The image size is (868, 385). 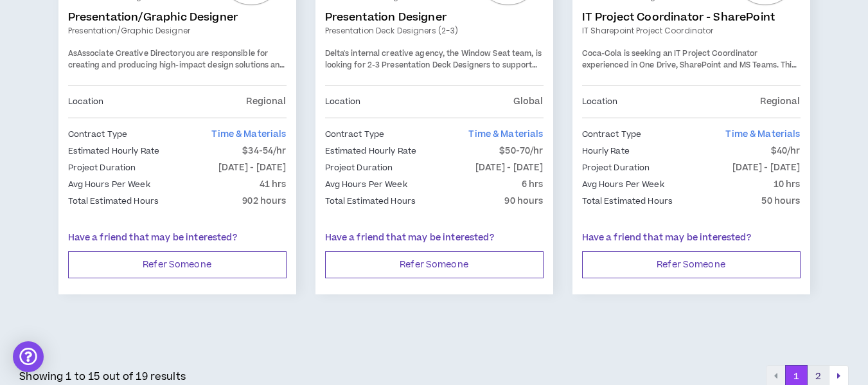 What do you see at coordinates (528, 102) in the screenshot?
I see `p: Global` at bounding box center [528, 102].